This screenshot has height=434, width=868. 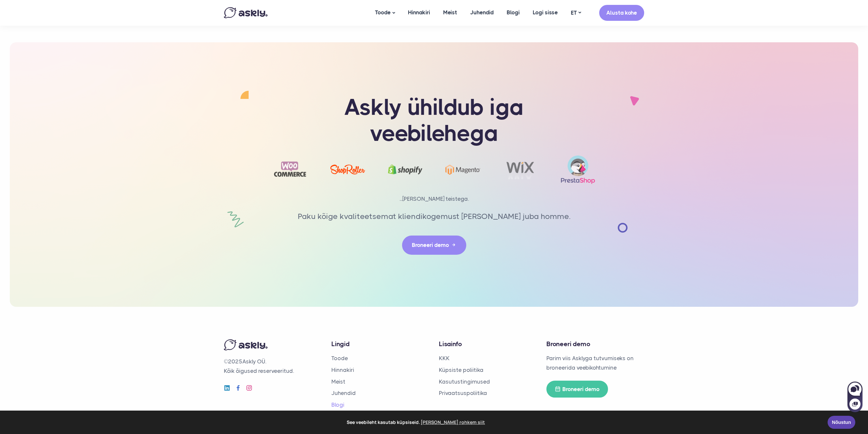 I want to click on h4: Lingid, so click(x=380, y=344).